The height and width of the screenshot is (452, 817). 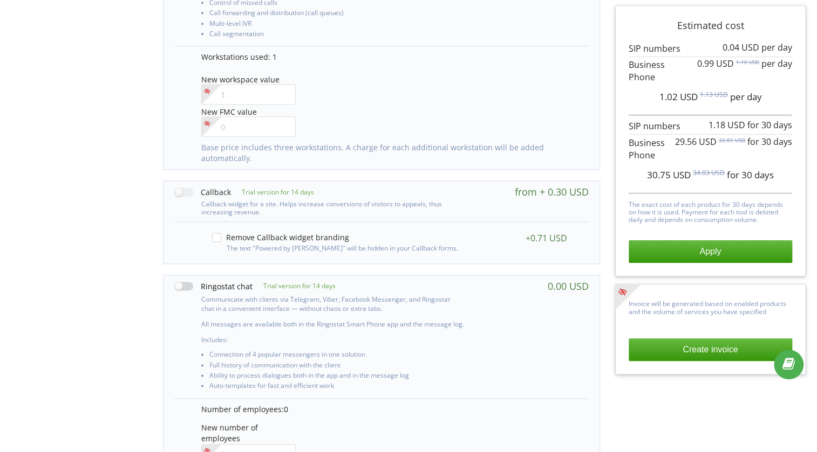 What do you see at coordinates (389, 410) in the screenshot?
I see `p: Number of employees:` at bounding box center [389, 410].